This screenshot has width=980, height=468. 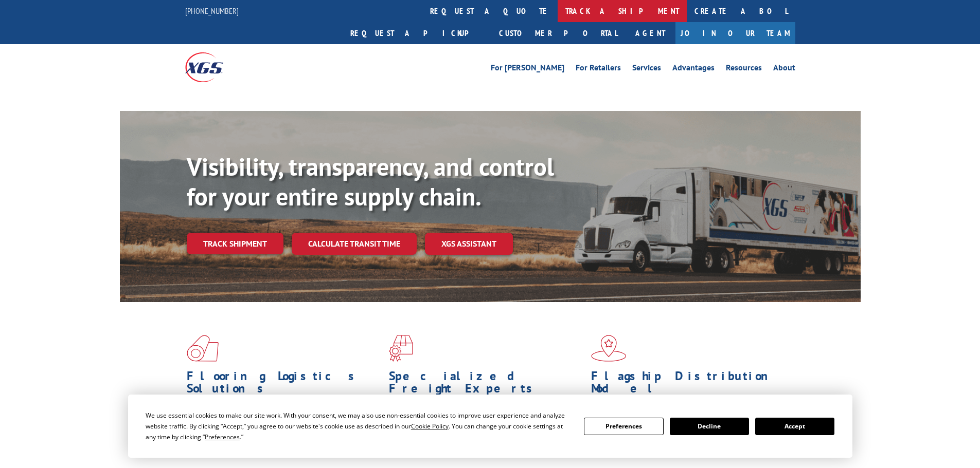 I want to click on div: Cookie Consent Prompt, so click(x=490, y=426).